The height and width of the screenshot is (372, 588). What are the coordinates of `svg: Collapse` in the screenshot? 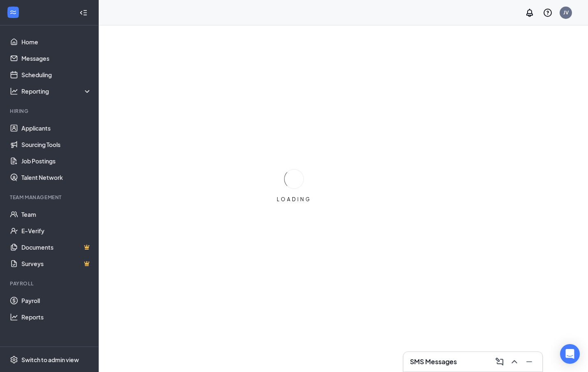 It's located at (84, 13).